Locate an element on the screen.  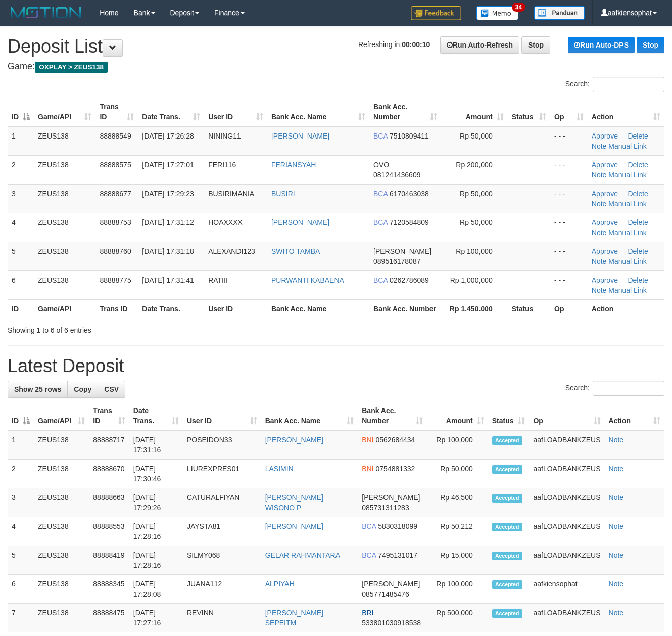
td: 2 is located at coordinates (21, 474).